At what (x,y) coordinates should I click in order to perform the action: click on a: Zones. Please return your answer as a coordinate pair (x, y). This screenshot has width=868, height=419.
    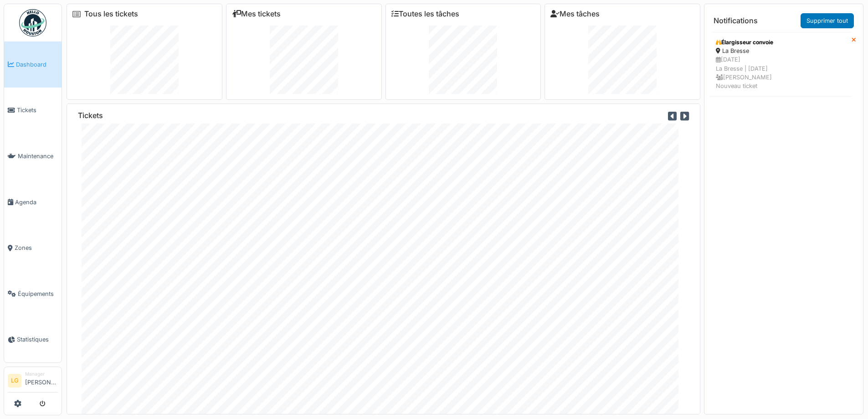
    Looking at the image, I should click on (33, 247).